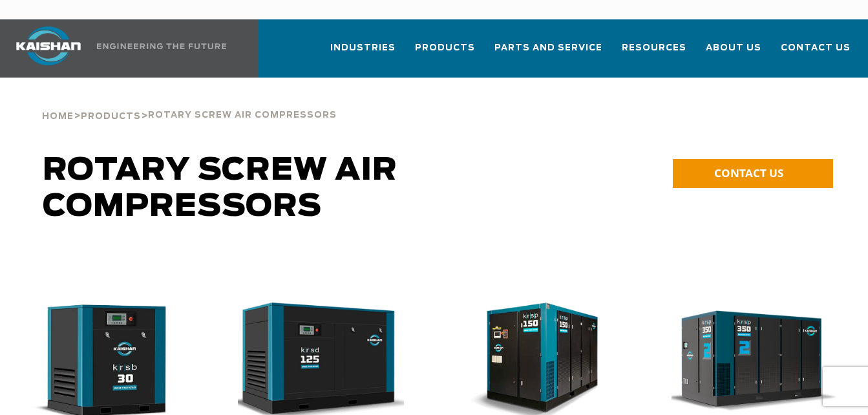 The image size is (868, 415). I want to click on span: CONTACT US, so click(748, 173).